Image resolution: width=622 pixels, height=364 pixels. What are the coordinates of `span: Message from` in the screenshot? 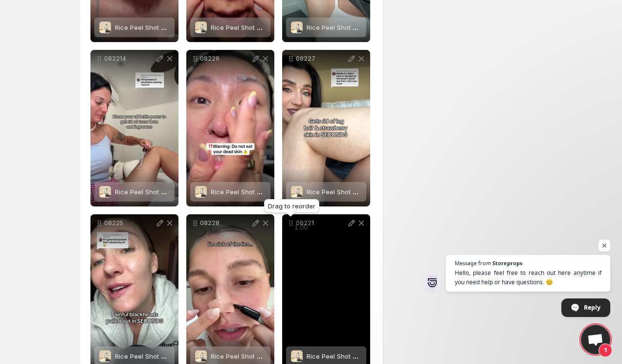 It's located at (473, 262).